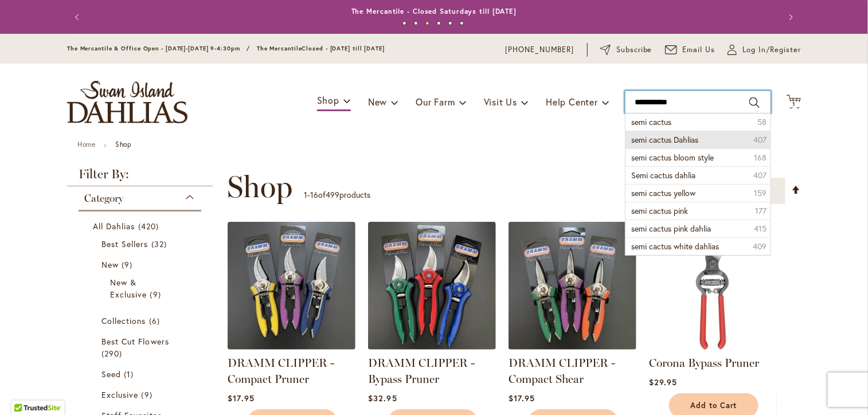 This screenshot has width=868, height=415. I want to click on span: Visit Us, so click(500, 102).